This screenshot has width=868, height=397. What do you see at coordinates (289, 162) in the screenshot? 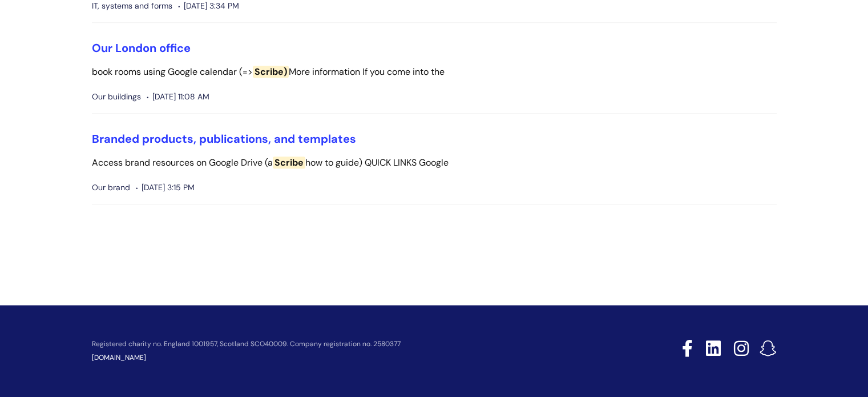
I see `span: Scribe` at bounding box center [289, 162].